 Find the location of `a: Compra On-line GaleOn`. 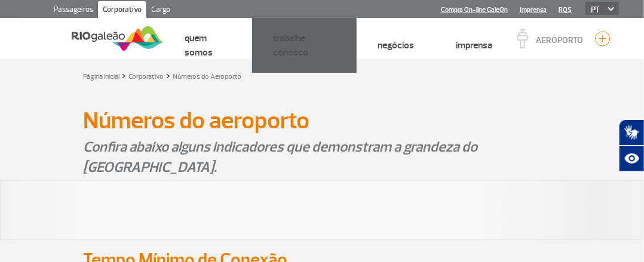

a: Compra On-line GaleOn is located at coordinates (474, 10).